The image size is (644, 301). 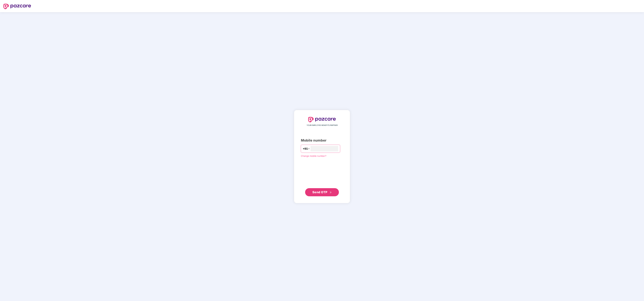 What do you see at coordinates (305, 149) in the screenshot?
I see `span: +91` at bounding box center [305, 149].